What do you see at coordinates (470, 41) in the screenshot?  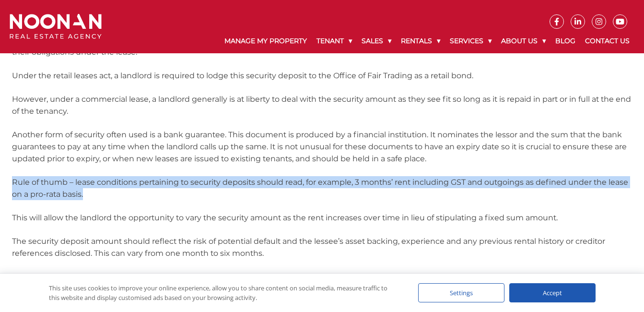 I see `a: Services` at bounding box center [470, 41].